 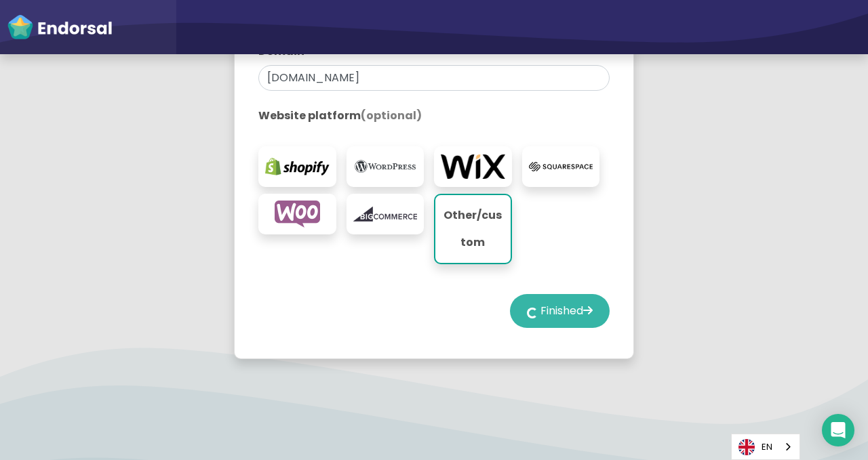 I want to click on div: Open Intercom Messenger, so click(x=838, y=430).